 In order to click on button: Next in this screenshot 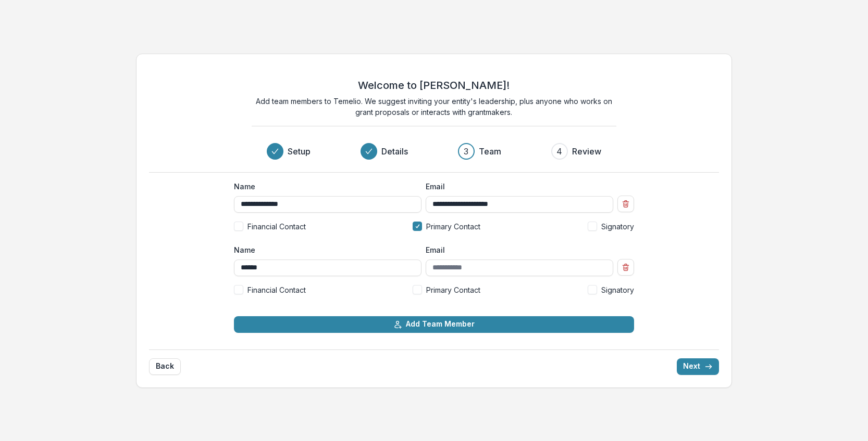, I will do `click(698, 367)`.